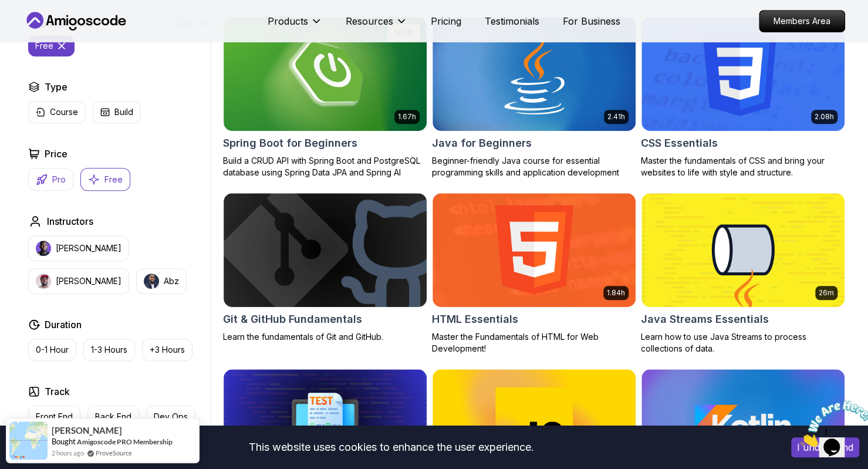 This screenshot has height=469, width=868. Describe the element at coordinates (113, 180) in the screenshot. I see `p: Free` at that location.